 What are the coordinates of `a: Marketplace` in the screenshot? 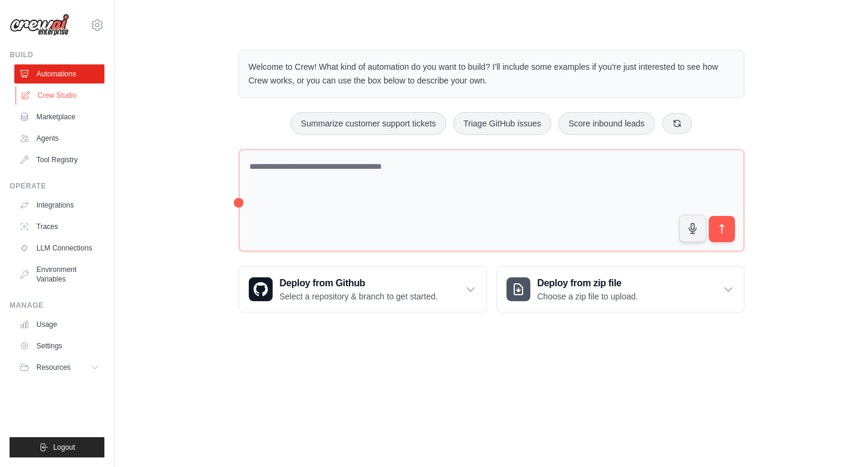 It's located at (59, 117).